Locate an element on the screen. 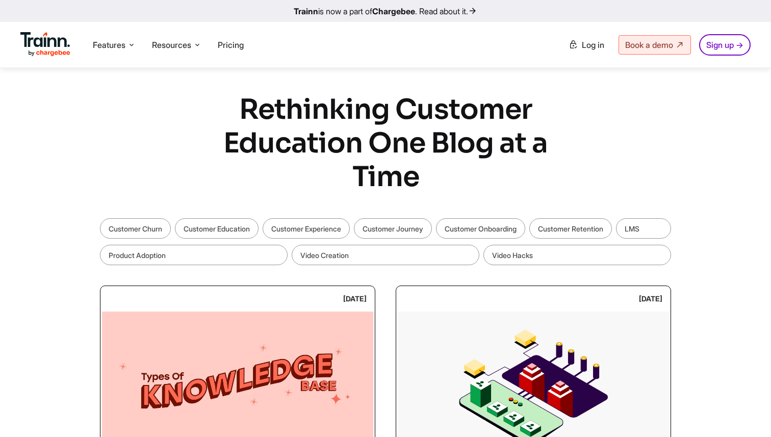 Image resolution: width=771 pixels, height=437 pixels. a: Customer Experience is located at coordinates (306, 229).